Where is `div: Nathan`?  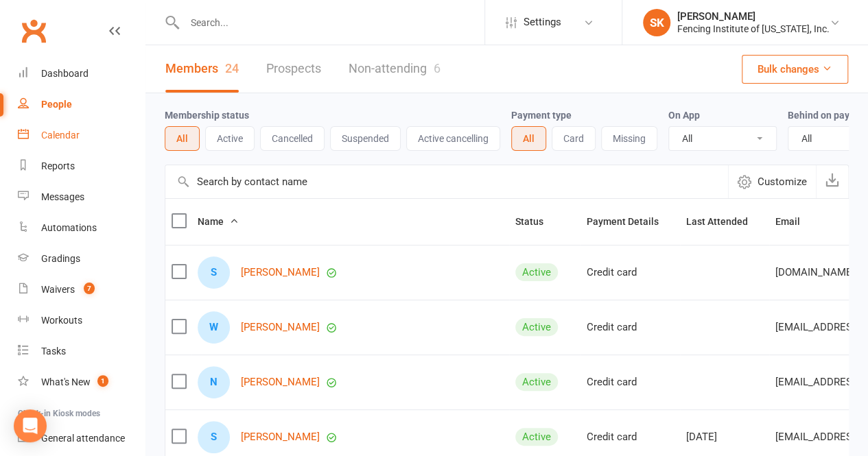 div: Nathan is located at coordinates (213, 382).